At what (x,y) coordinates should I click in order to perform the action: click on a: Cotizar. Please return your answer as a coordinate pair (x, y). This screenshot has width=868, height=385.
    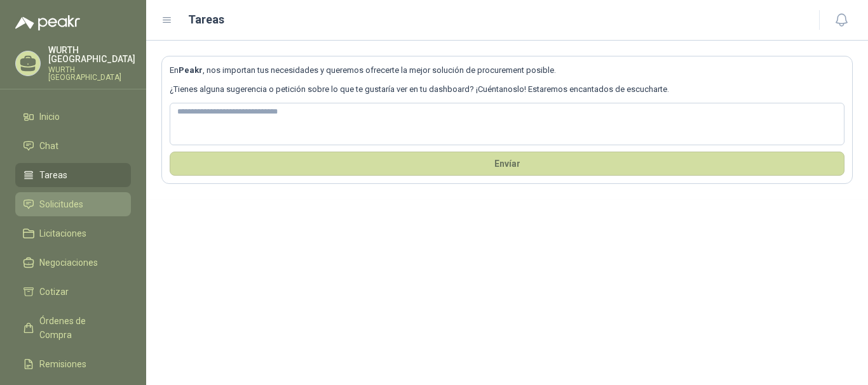
    Looking at the image, I should click on (73, 292).